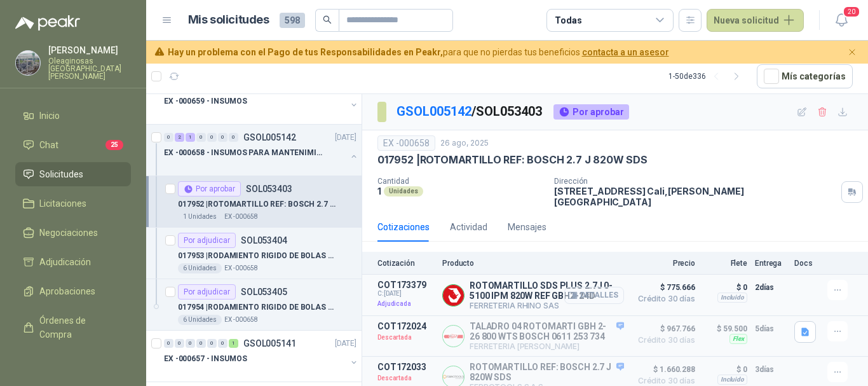 The image size is (868, 386). What do you see at coordinates (663, 329) in the screenshot?
I see `span: $ 967.766` at bounding box center [663, 329].